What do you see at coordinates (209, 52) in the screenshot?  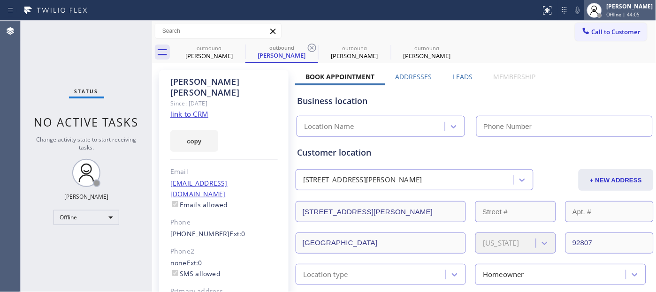 I see `div: David Sykes` at bounding box center [209, 52].